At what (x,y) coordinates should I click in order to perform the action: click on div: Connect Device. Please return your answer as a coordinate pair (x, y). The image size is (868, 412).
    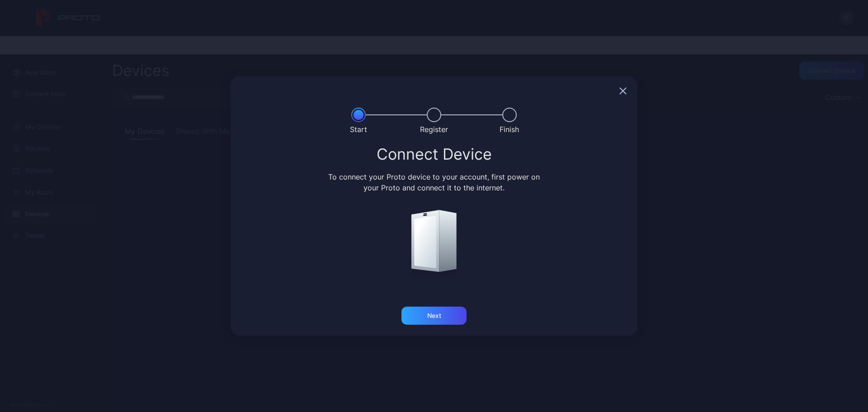
    Looking at the image, I should click on (434, 154).